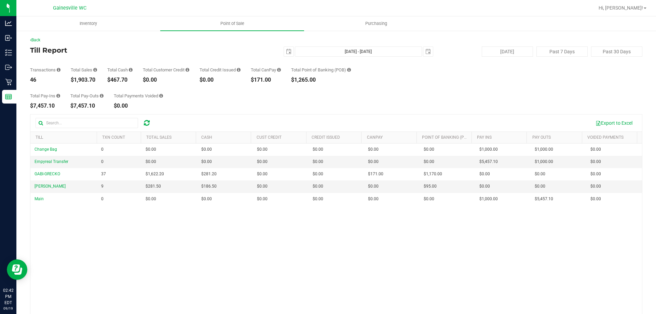 The width and height of the screenshot is (656, 314). I want to click on button: Export to Excel, so click(614, 123).